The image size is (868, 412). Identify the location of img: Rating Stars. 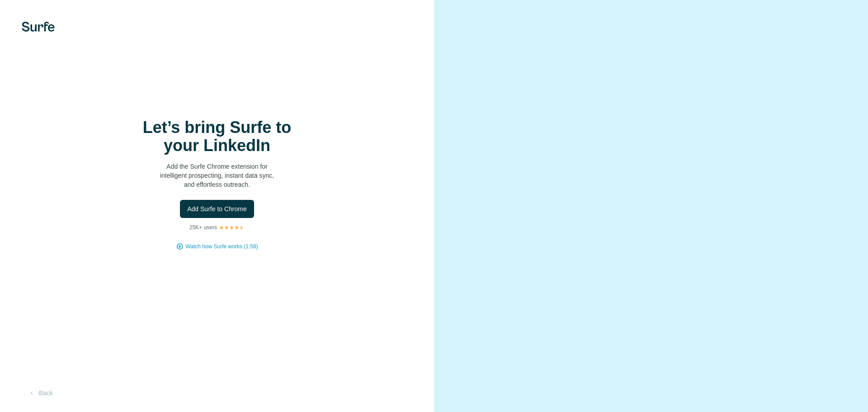
(232, 228).